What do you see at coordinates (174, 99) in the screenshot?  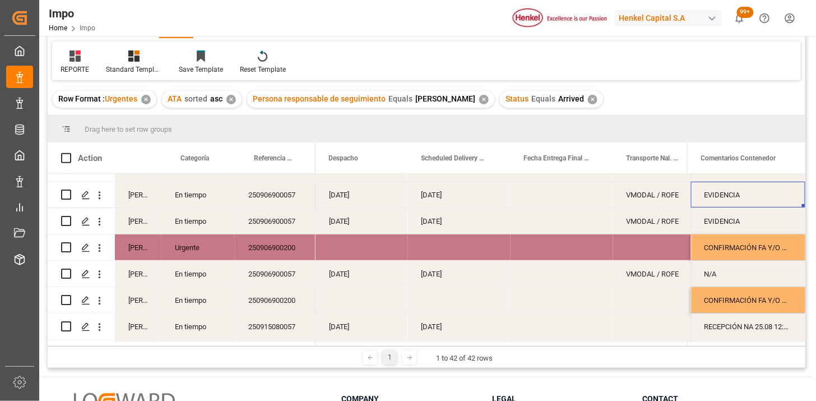 I see `span: ATA` at bounding box center [174, 99].